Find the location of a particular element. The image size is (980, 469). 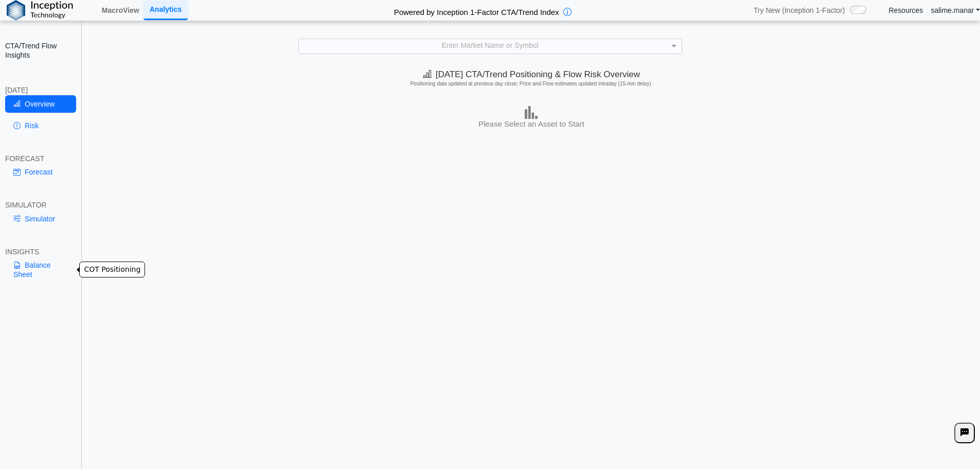

img: bar-chart.png is located at coordinates (531, 112).